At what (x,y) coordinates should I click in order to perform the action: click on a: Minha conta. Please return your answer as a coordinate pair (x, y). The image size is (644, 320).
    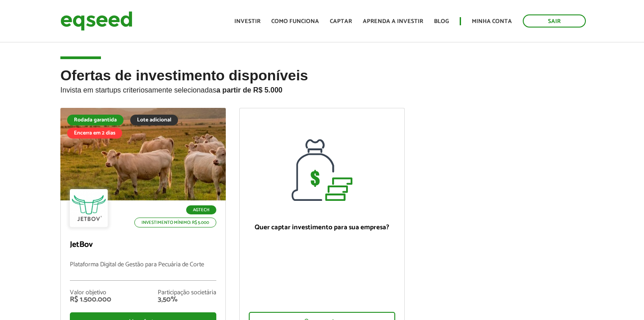
    Looking at the image, I should click on (492, 21).